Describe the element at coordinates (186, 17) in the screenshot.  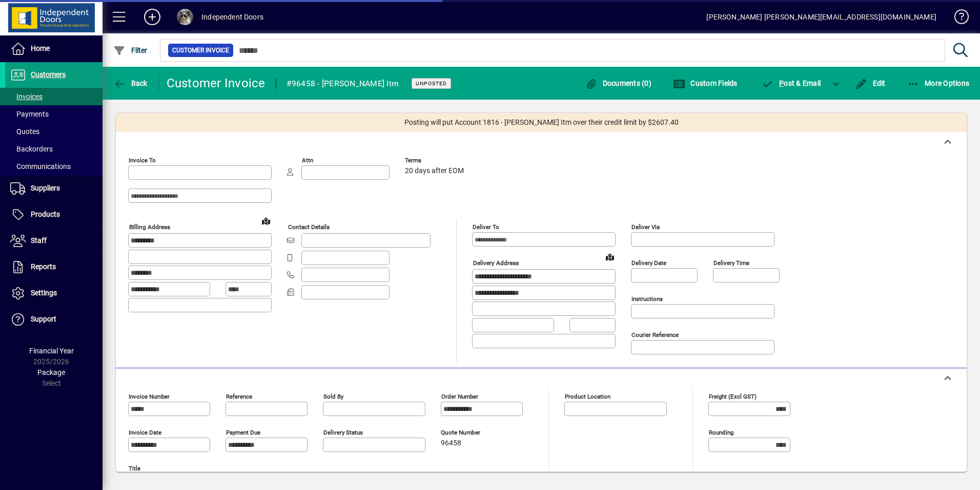
I see `button: Profile` at that location.